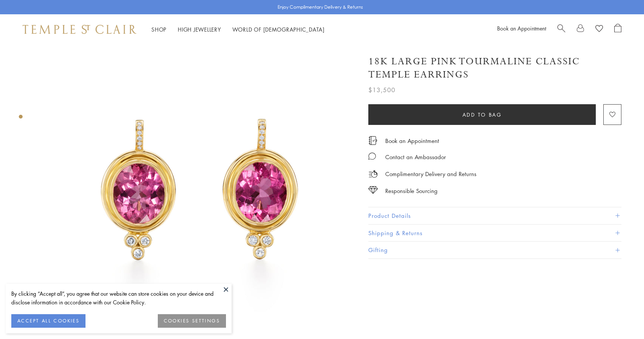  Describe the element at coordinates (21, 119) in the screenshot. I see `div: Product gallery navigation` at that location.